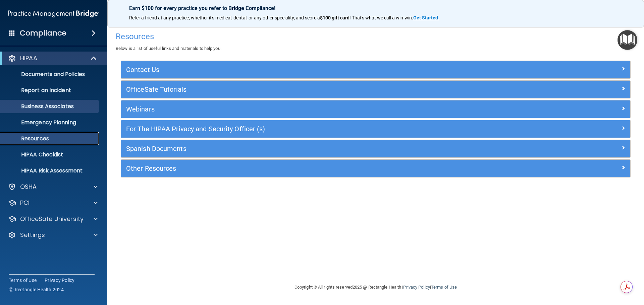 This screenshot has width=644, height=305. I want to click on p: Earn $100 for every practice you refer to Bridge Compliance!, so click(376, 8).